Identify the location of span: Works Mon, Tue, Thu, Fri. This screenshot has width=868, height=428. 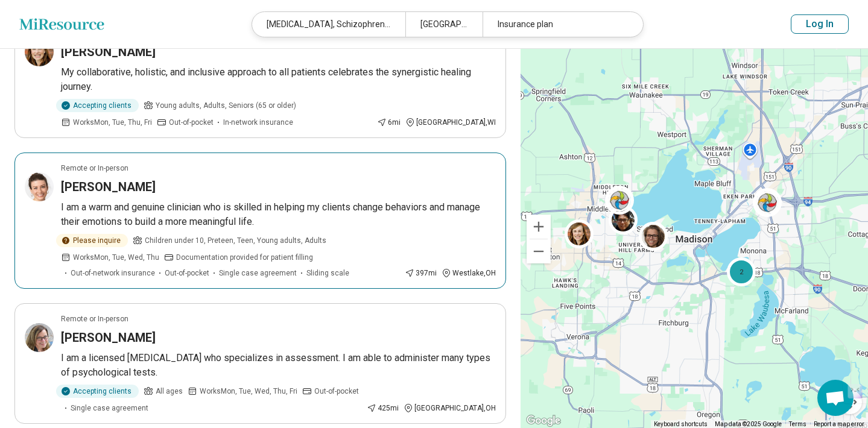
(112, 123).